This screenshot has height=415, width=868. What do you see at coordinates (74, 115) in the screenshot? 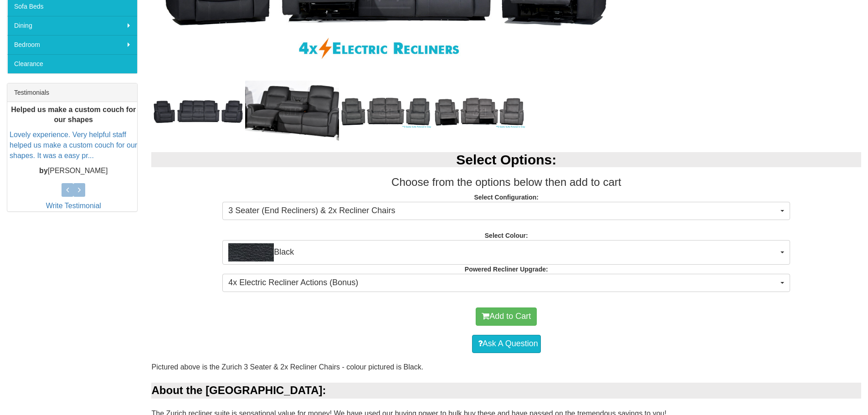
I see `b: Helped us make a custom couch for our shapes` at bounding box center [74, 115].